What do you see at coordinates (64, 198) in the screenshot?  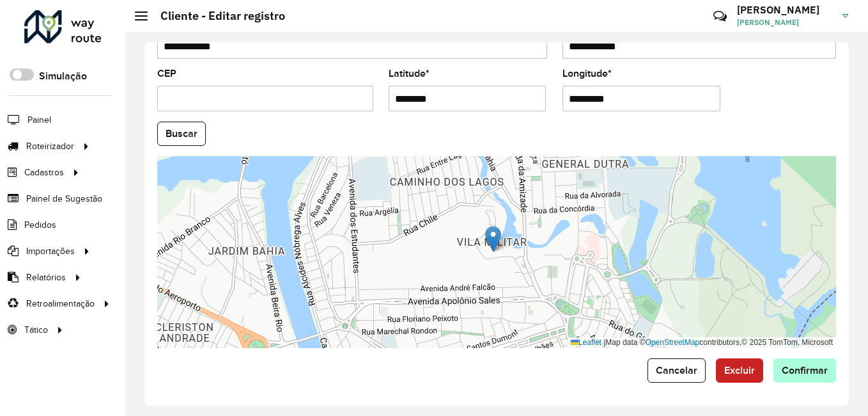 I see `span: Painel de Sugestão` at bounding box center [64, 198].